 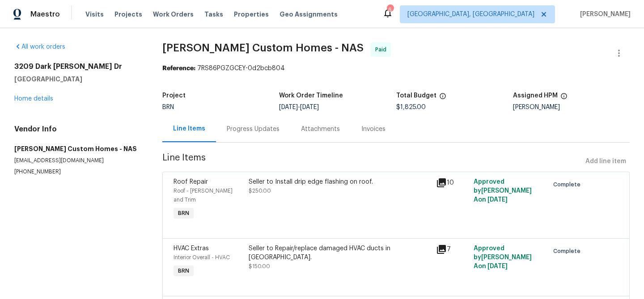 What do you see at coordinates (251, 15) in the screenshot?
I see `span: Properties` at bounding box center [251, 15].